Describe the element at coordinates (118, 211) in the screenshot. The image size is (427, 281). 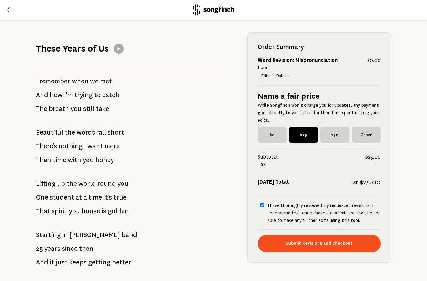
I see `span: golden` at that location.